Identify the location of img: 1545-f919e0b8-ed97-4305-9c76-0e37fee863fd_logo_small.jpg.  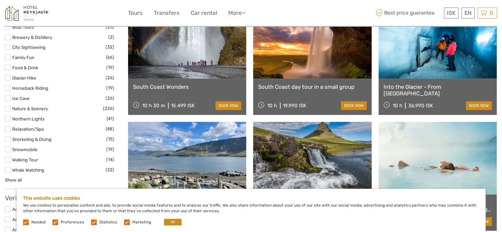
(27, 13).